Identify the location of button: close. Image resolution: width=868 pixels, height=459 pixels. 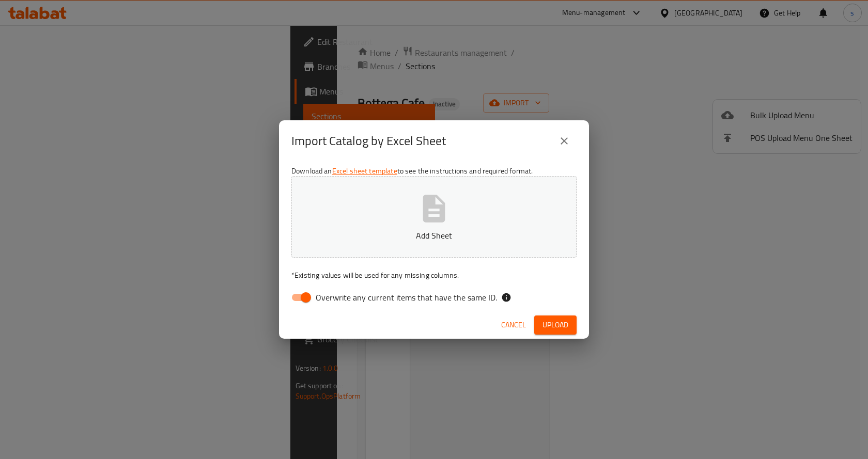
(564, 141).